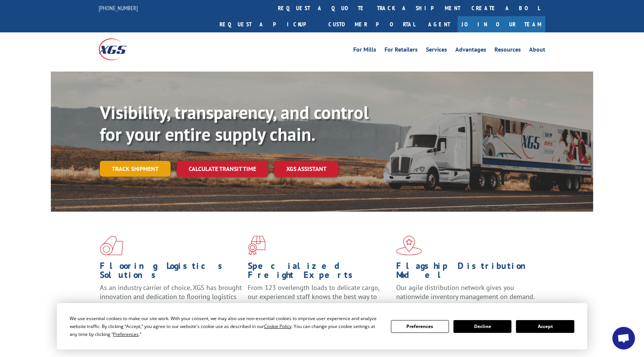 Image resolution: width=644 pixels, height=357 pixels. I want to click on a: Track shipment, so click(135, 169).